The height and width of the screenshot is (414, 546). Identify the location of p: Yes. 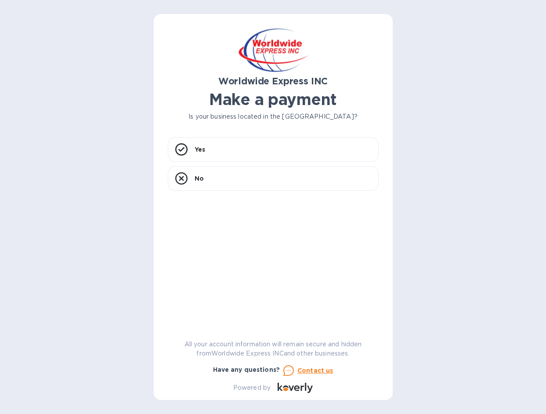
(200, 149).